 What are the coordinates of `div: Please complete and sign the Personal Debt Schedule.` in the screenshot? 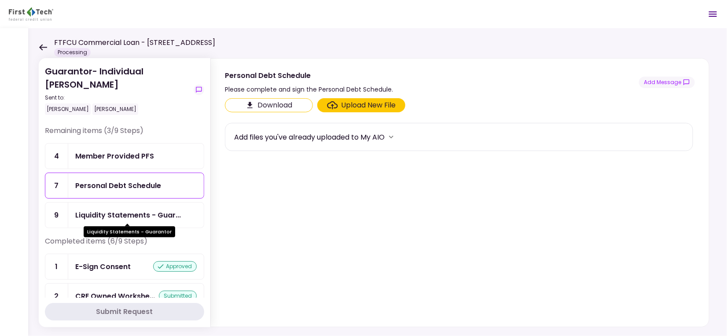 It's located at (309, 89).